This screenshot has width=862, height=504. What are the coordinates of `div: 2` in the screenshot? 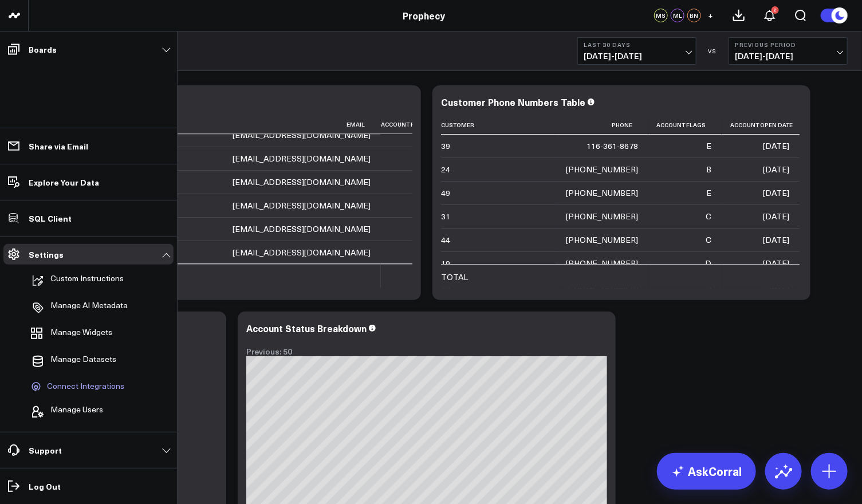 It's located at (775, 10).